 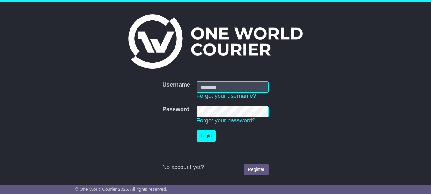 I want to click on a: Register, so click(x=256, y=169).